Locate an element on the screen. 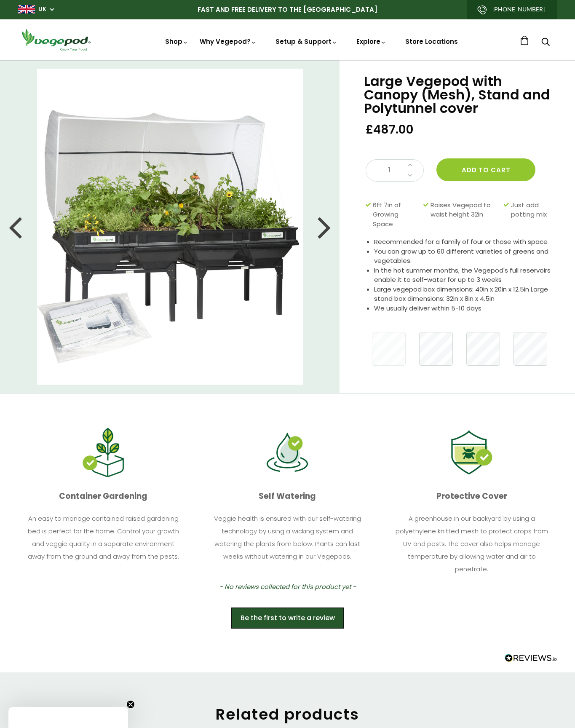 The height and width of the screenshot is (728, 575). button: Close teaser is located at coordinates (130, 705).